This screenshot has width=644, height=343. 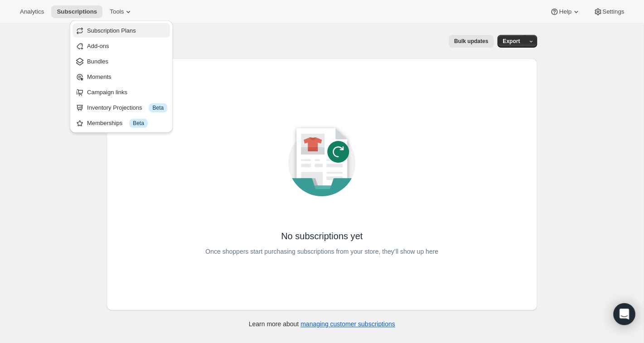 I want to click on span: Help, so click(x=565, y=12).